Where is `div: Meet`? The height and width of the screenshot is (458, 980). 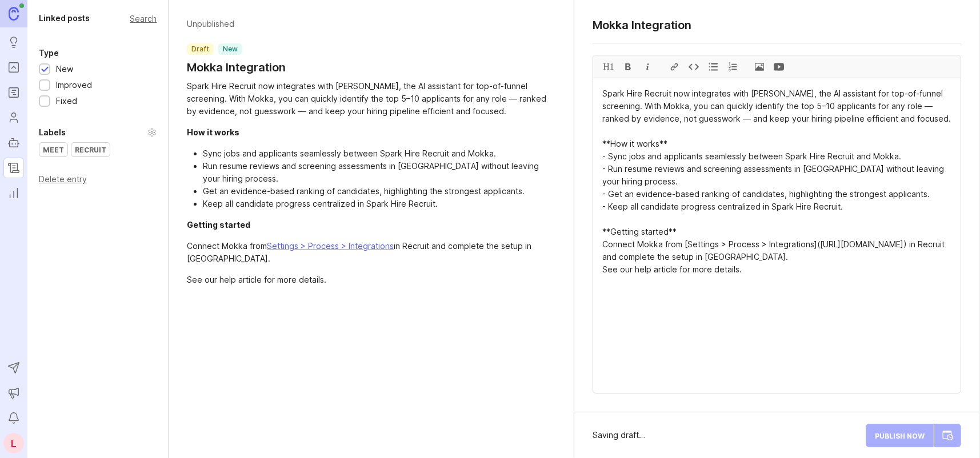 div: Meet is located at coordinates (53, 149).